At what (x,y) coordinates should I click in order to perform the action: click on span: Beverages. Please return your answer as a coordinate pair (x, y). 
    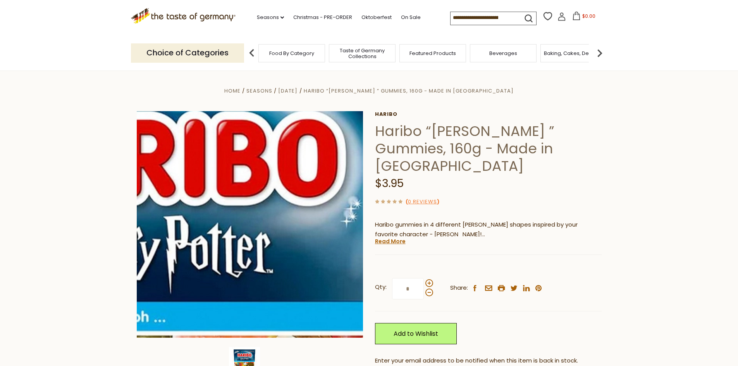
    Looking at the image, I should click on (503, 53).